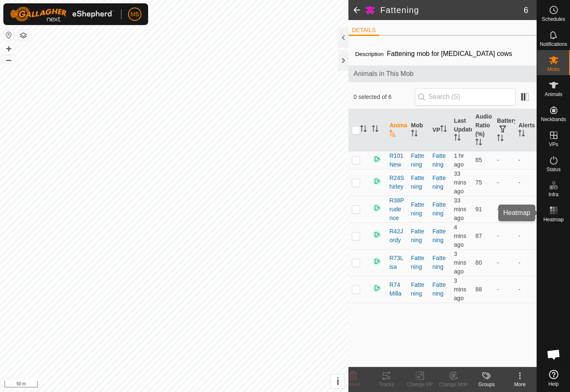  I want to click on span: 91, so click(479, 209).